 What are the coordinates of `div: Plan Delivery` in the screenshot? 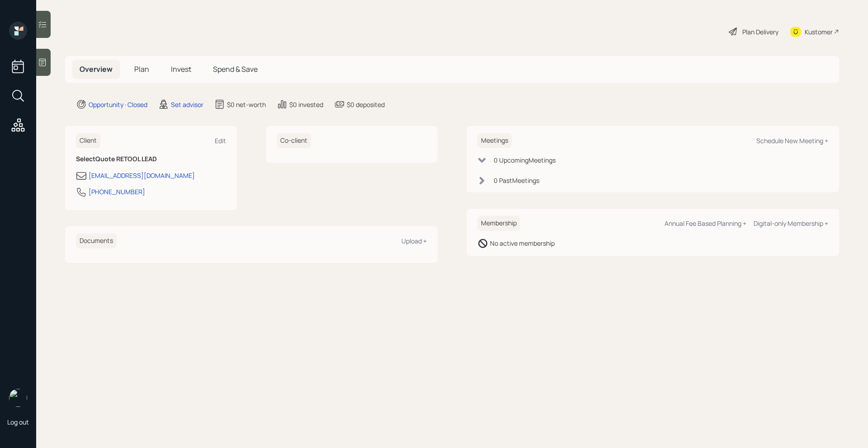 It's located at (761, 31).